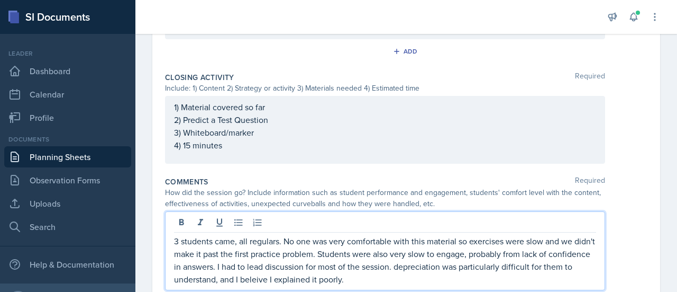 Image resolution: width=677 pixels, height=292 pixels. I want to click on div: Help & Documentation, so click(68, 264).